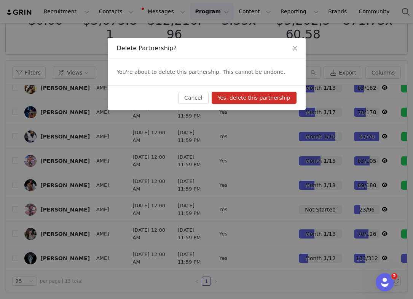 This screenshot has width=413, height=299. I want to click on button: Close, so click(295, 49).